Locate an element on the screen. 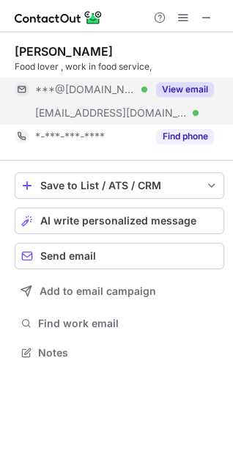 This screenshot has height=468, width=233. div: Save to List / ATS / CRM is located at coordinates (120, 186).